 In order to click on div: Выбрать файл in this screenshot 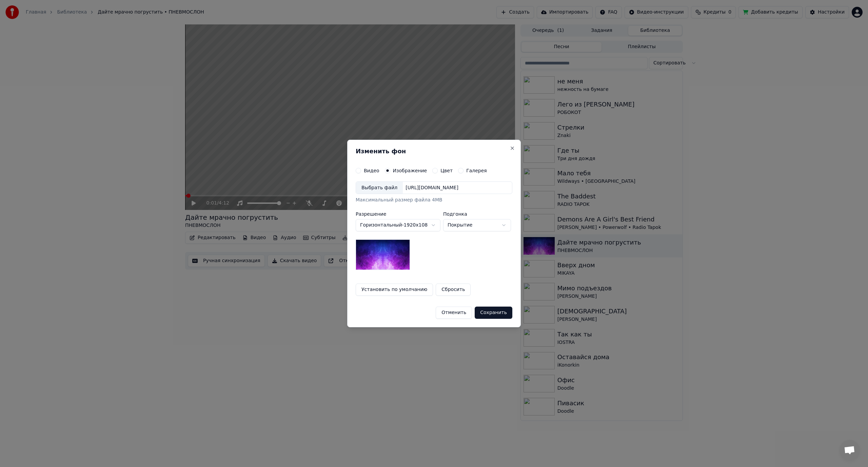, I will do `click(379, 188)`.